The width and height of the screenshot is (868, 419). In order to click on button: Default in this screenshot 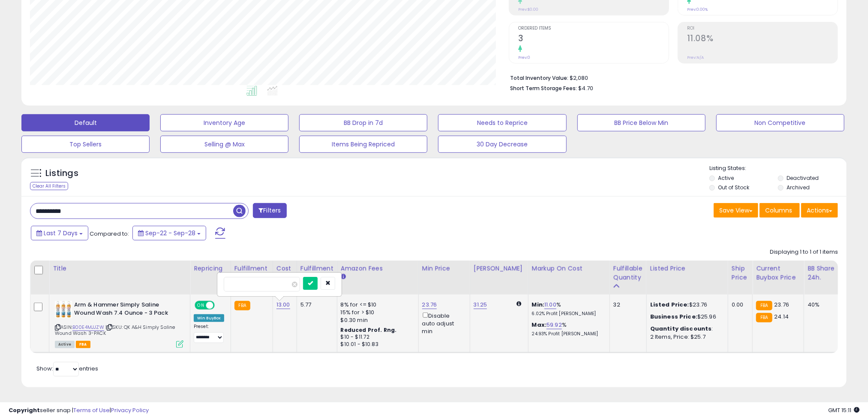, I will do `click(85, 123)`.